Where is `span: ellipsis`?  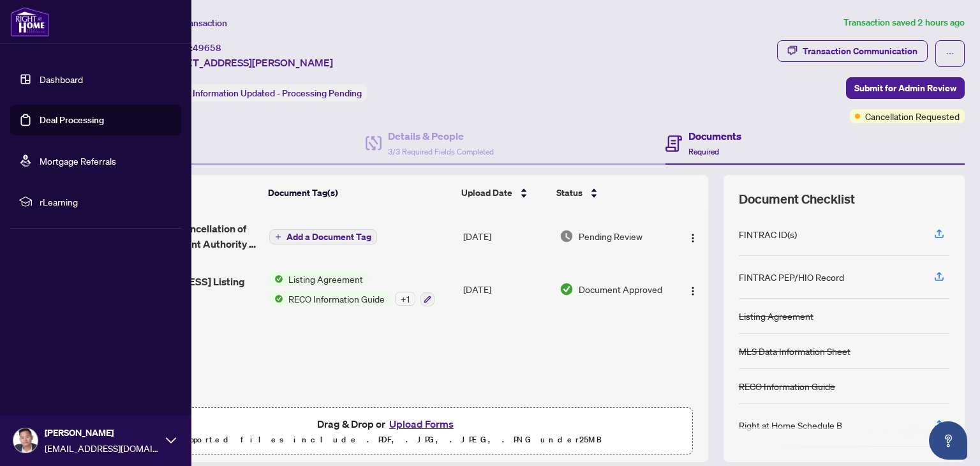
span: ellipsis is located at coordinates (950, 53).